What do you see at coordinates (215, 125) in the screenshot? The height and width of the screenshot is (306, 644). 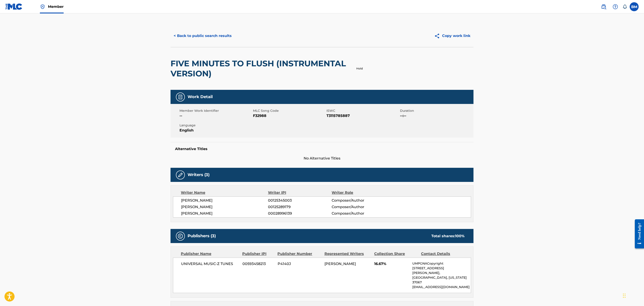 I see `span: Language` at bounding box center [215, 125].